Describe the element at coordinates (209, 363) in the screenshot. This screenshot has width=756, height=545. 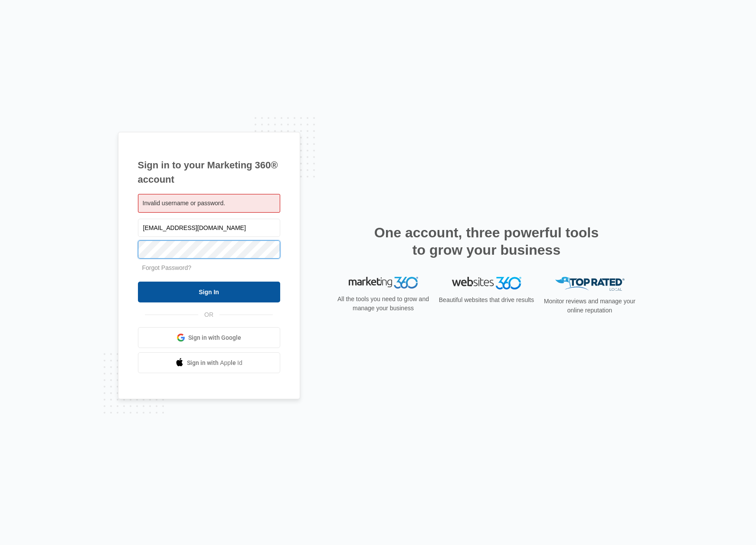
I see `a: Sign in with Apple Id` at that location.